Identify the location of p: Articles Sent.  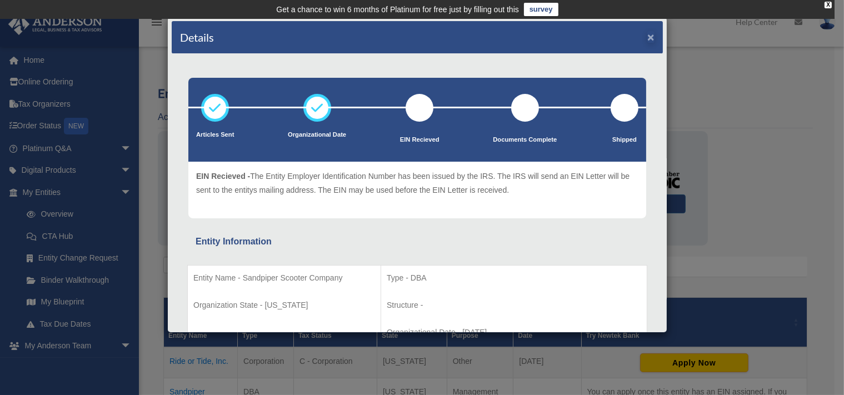
(215, 135).